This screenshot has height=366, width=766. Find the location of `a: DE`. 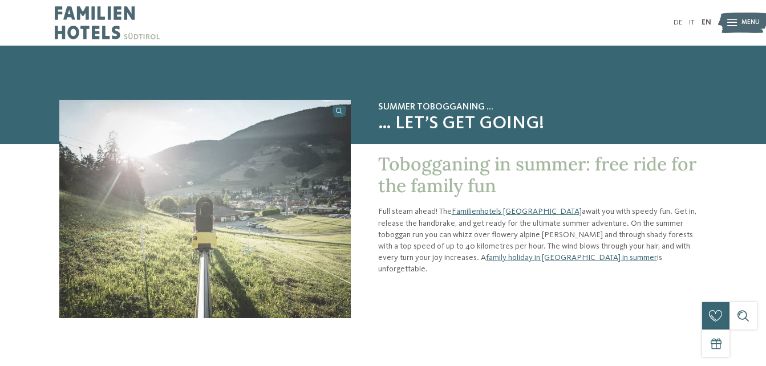

a: DE is located at coordinates (677, 22).